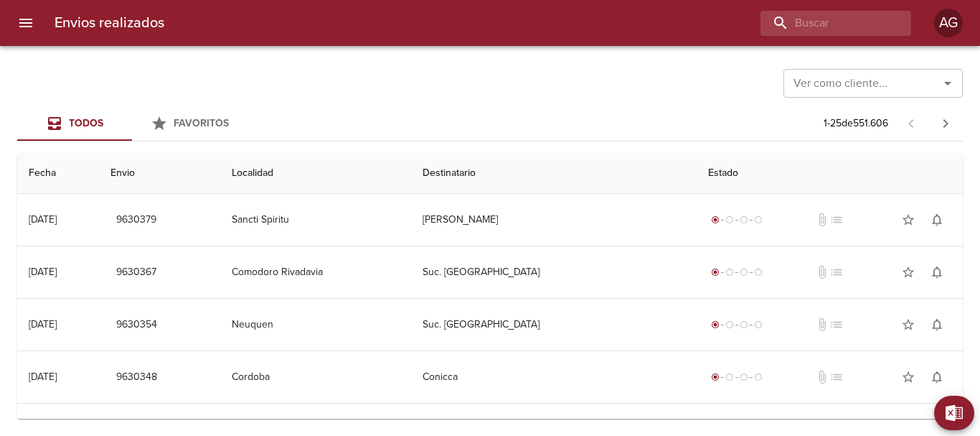  What do you see at coordinates (554, 377) in the screenshot?
I see `td: Conicca` at bounding box center [554, 377].